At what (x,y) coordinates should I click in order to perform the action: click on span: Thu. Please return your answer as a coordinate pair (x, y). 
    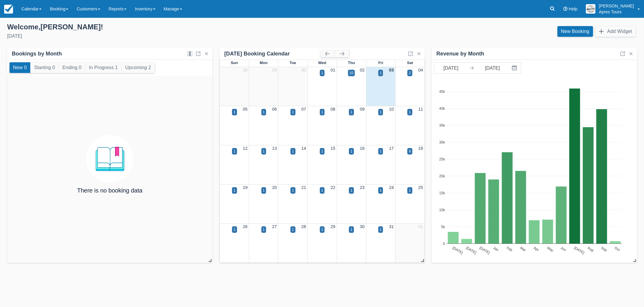
    Looking at the image, I should click on (351, 62).